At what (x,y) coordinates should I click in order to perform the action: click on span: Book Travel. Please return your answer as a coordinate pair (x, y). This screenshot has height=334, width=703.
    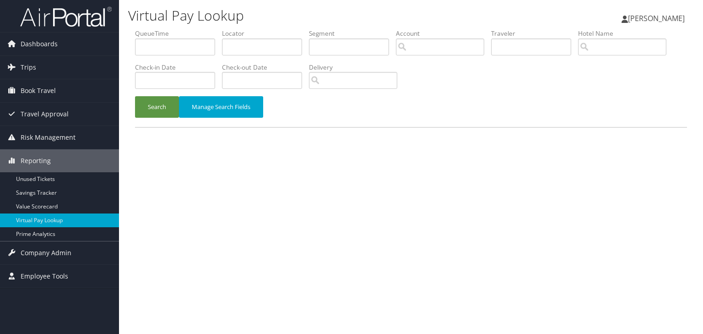
    Looking at the image, I should click on (38, 91).